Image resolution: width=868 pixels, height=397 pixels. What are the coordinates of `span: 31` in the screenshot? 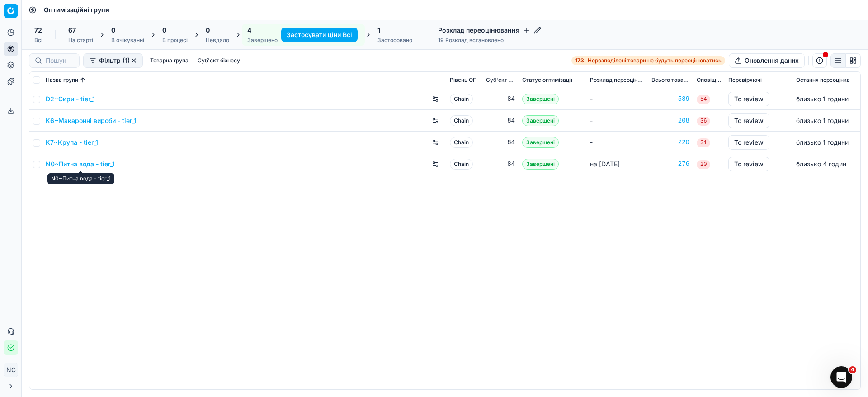 It's located at (704, 143).